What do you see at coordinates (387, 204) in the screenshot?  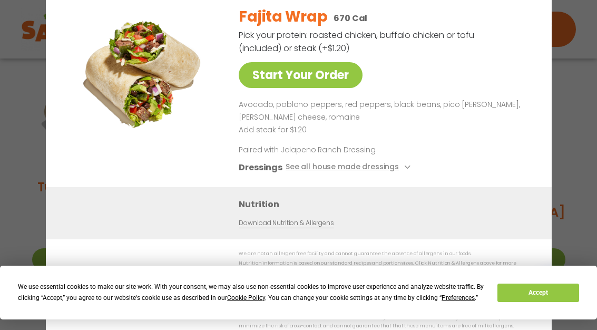 I see `h3: Nutrition` at bounding box center [387, 204].